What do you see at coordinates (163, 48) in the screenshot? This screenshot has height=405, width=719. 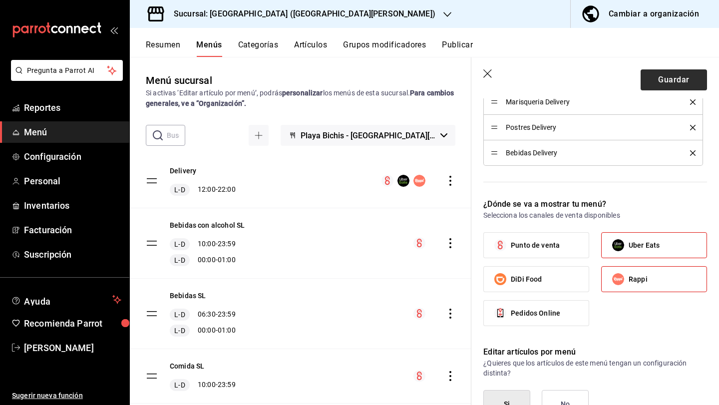 I see `button: Resumen` at bounding box center [163, 48].